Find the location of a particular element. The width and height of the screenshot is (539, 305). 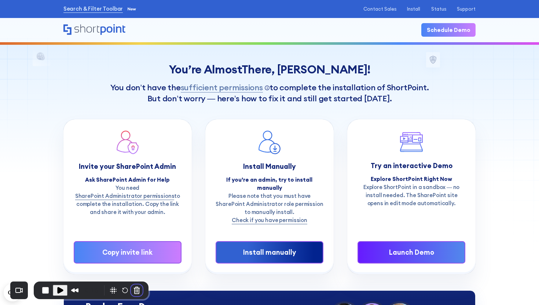

div: You’re Almost ! is located at coordinates (269, 69).